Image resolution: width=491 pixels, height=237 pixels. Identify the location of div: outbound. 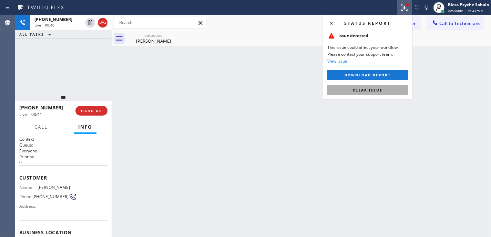
(153, 35).